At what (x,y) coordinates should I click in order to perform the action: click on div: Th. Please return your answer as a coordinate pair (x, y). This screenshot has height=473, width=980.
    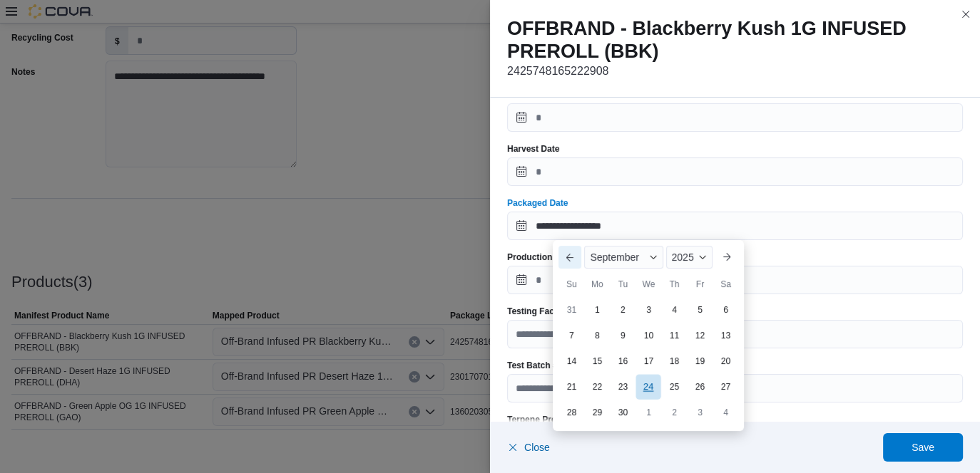
    Looking at the image, I should click on (674, 284).